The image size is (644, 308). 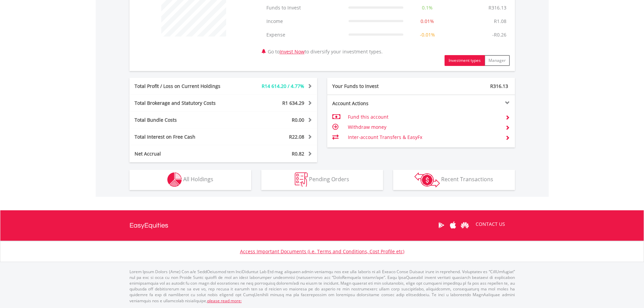 What do you see at coordinates (292, 51) in the screenshot?
I see `a: Invest Now` at bounding box center [292, 51].